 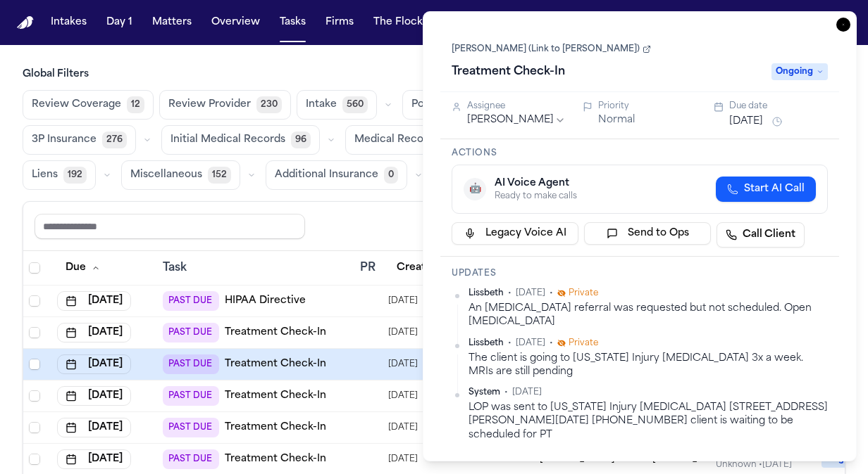 I want to click on span: Police Report & Investigation, so click(x=484, y=105).